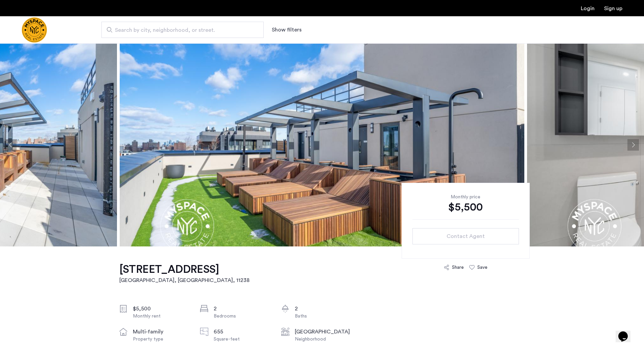  I want to click on span: Search by city, neighborhood, or street., so click(180, 30).